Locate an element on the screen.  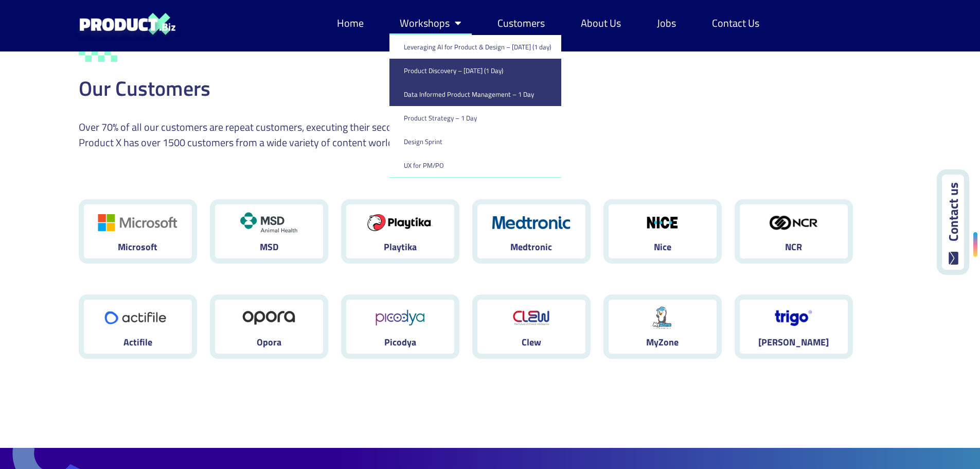
figcaption: Actifile is located at coordinates (138, 342).